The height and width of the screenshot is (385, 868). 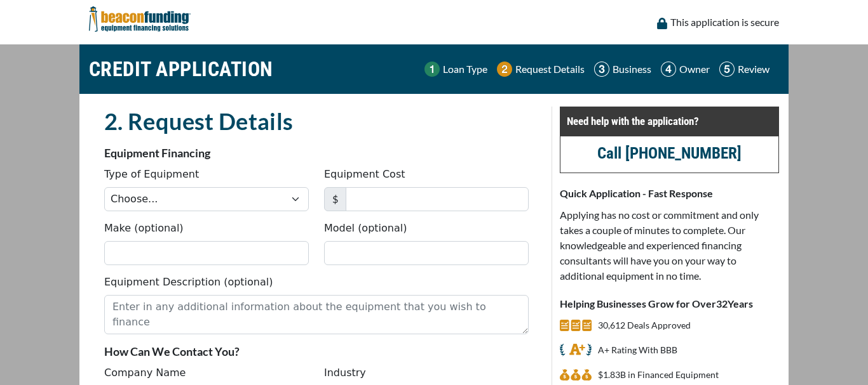 What do you see at coordinates (316, 121) in the screenshot?
I see `h2: 2. Request Details` at bounding box center [316, 121].